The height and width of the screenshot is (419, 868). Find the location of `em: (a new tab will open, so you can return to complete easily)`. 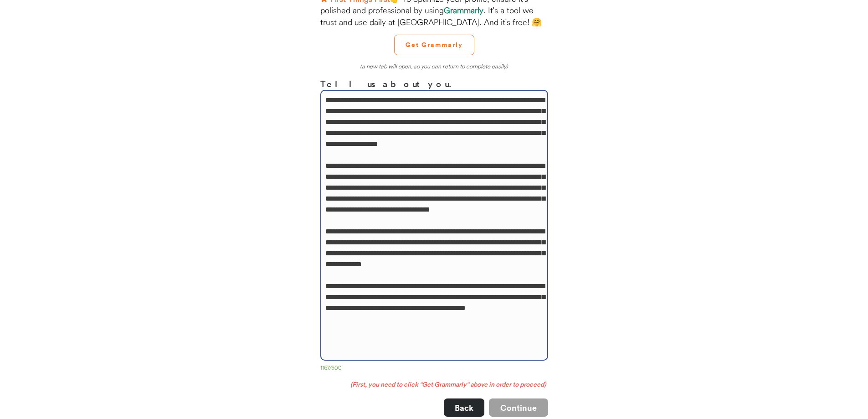

em: (a new tab will open, so you can return to complete easily) is located at coordinates (434, 66).